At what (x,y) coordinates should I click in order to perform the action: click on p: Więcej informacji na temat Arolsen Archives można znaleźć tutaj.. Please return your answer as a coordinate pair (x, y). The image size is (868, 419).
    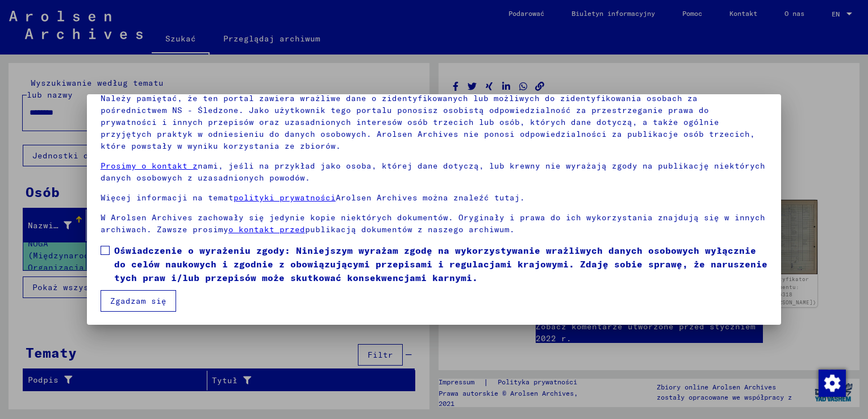
    Looking at the image, I should click on (434, 198).